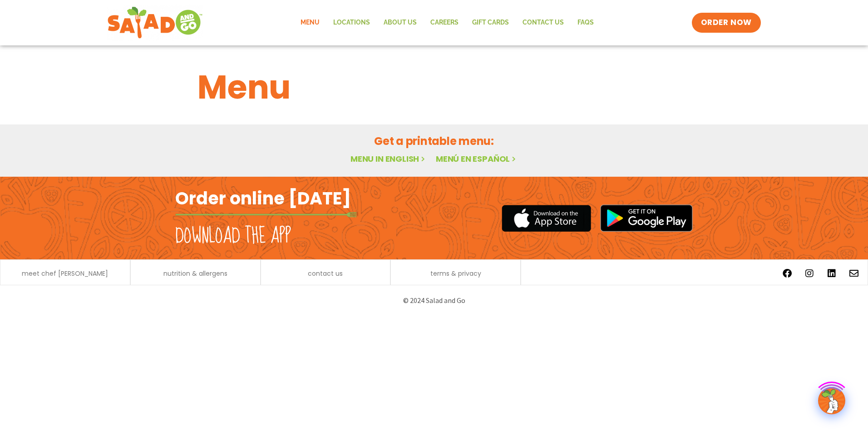 This screenshot has height=437, width=868. I want to click on img: google_play, so click(646, 218).